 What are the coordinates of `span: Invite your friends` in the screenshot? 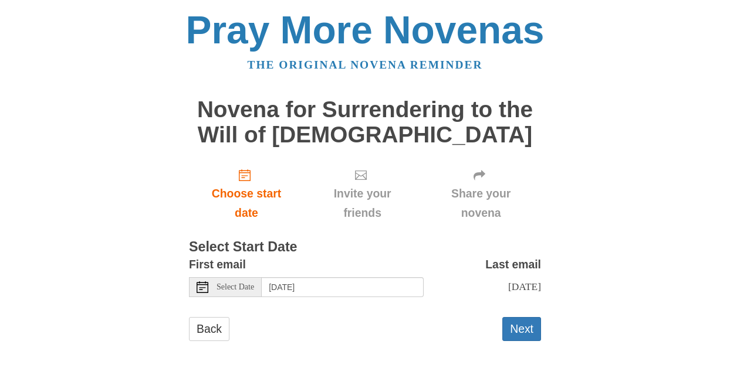 It's located at (362, 204).